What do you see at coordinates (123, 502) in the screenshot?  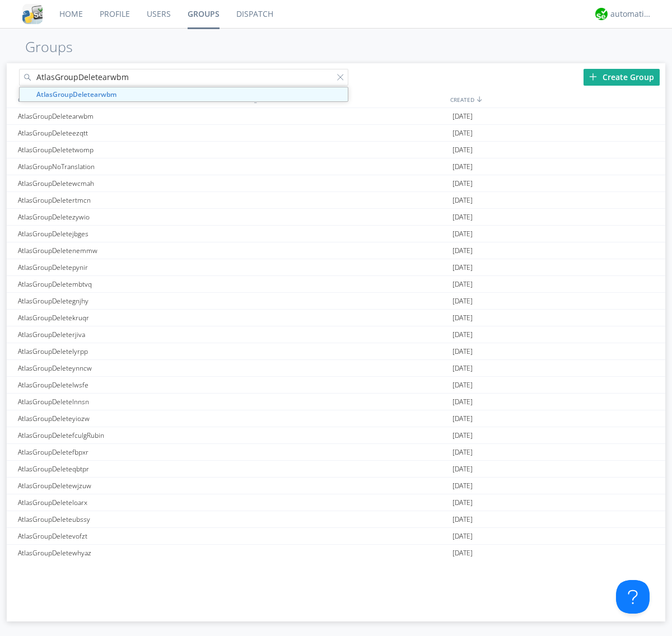 I see `div: AtlasGroupDeleteloarx` at bounding box center [123, 502].